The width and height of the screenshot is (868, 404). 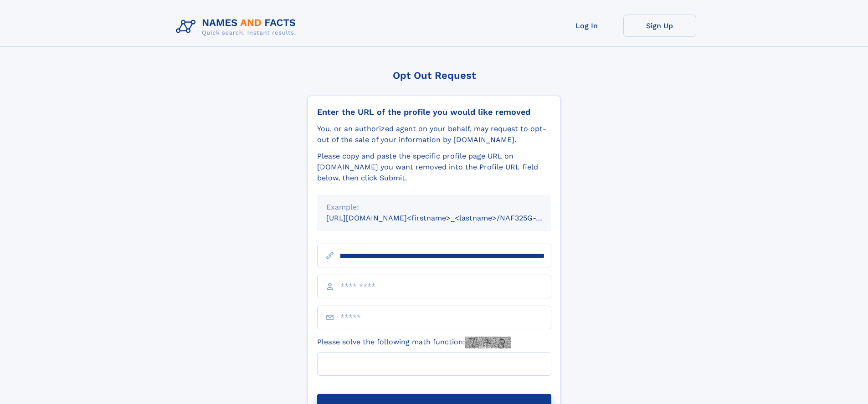 What do you see at coordinates (434, 135) in the screenshot?
I see `div: You, or an authorized agent on your behalf, may request to opt-out of the sale of your informatio...` at bounding box center [434, 135].